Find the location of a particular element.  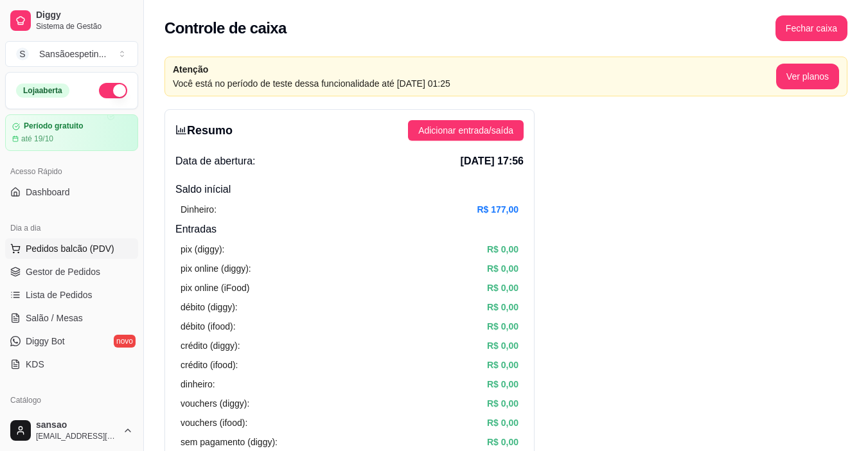

button: Select a team is located at coordinates (72, 54).